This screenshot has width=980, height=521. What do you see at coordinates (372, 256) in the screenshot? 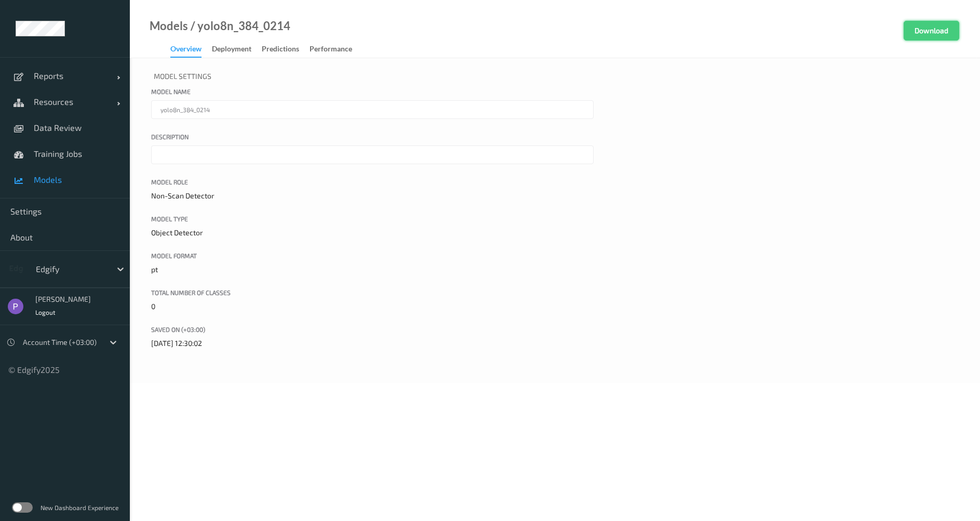
I see `label: Model Format` at bounding box center [372, 256].